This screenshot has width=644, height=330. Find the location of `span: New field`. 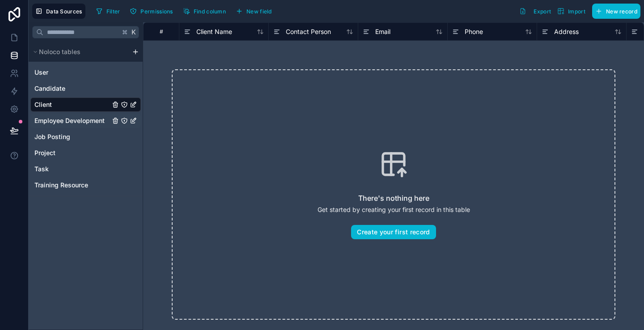

span: New field is located at coordinates (259, 11).